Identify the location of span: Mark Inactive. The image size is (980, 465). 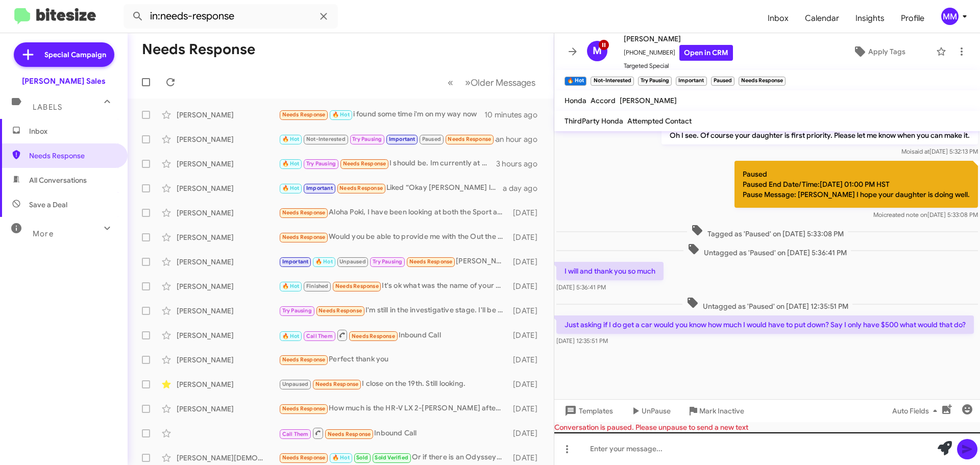
(721, 411).